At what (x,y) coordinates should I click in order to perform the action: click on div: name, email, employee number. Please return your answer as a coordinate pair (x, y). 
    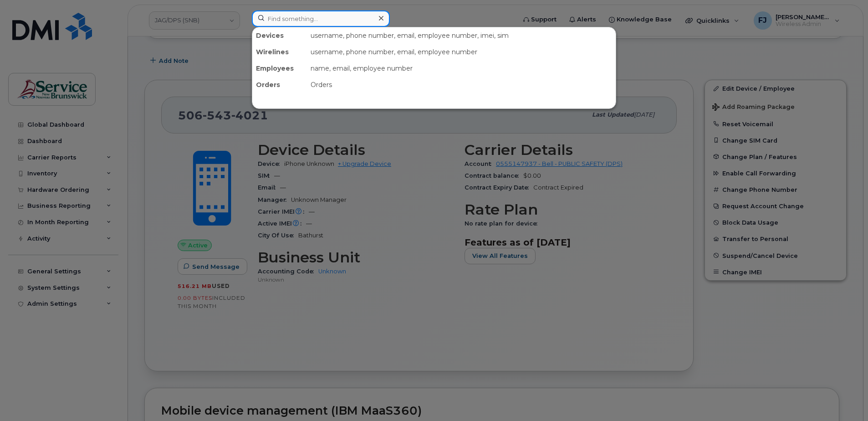
    Looking at the image, I should click on (462, 68).